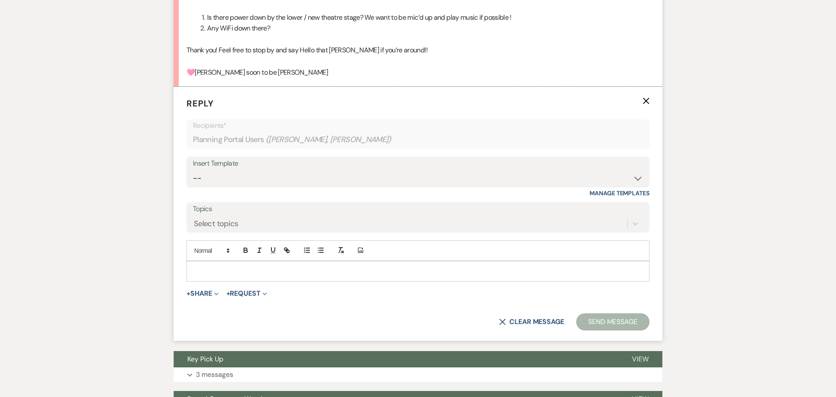 The width and height of the screenshot is (836, 397). I want to click on button: Clear message, so click(532, 322).